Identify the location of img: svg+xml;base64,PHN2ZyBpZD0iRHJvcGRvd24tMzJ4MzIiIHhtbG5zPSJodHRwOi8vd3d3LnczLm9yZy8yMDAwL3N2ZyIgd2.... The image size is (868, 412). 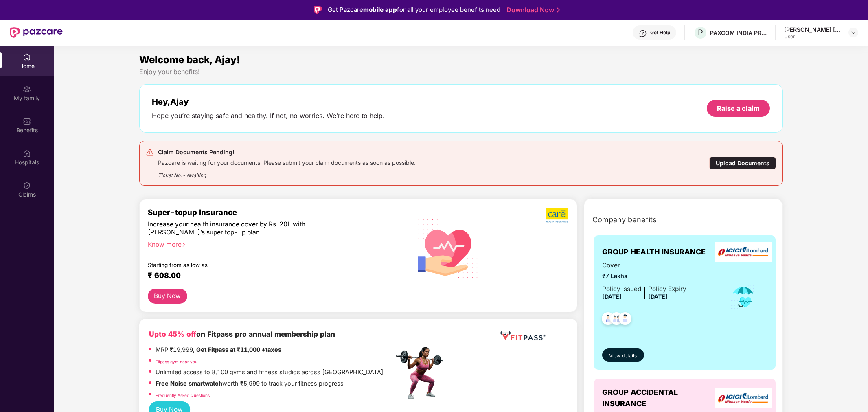
(853, 33).